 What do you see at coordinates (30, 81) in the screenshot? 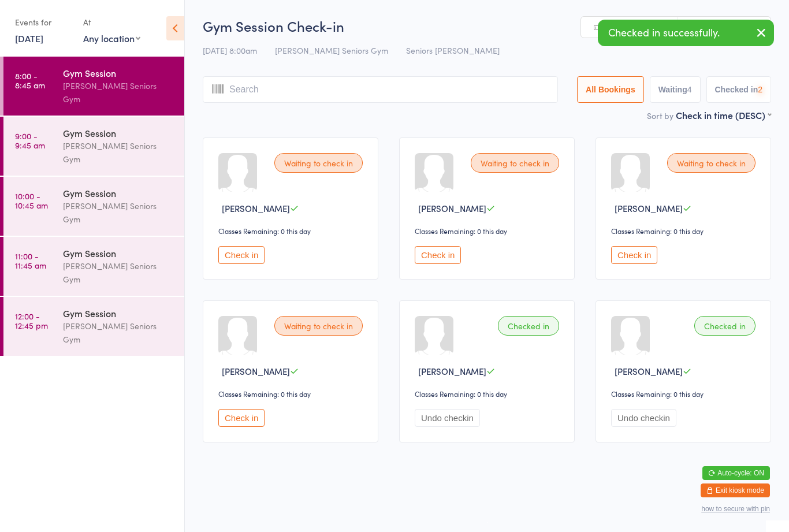
I see `time: 8:00 - 8:45 am` at bounding box center [30, 81].